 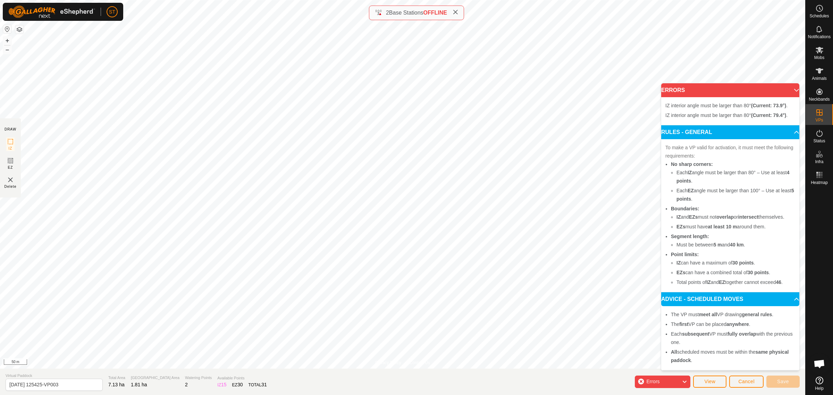 What do you see at coordinates (684, 324) in the screenshot?
I see `b: first` at bounding box center [684, 324].